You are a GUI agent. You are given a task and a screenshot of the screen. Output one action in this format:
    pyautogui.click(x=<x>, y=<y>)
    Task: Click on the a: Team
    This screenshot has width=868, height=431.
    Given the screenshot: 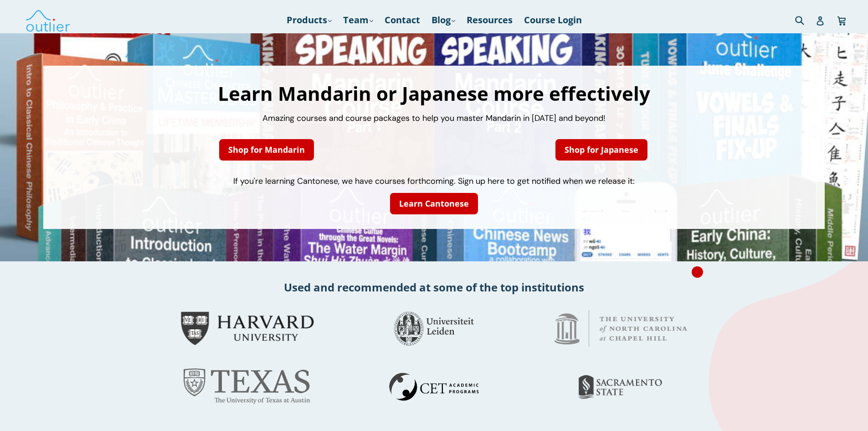 What is the action you would take?
    pyautogui.click(x=358, y=20)
    